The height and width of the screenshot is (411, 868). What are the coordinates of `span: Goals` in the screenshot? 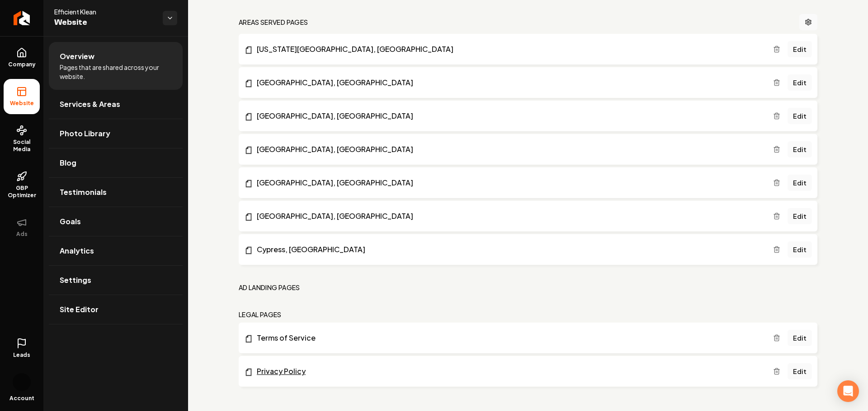 It's located at (70, 222).